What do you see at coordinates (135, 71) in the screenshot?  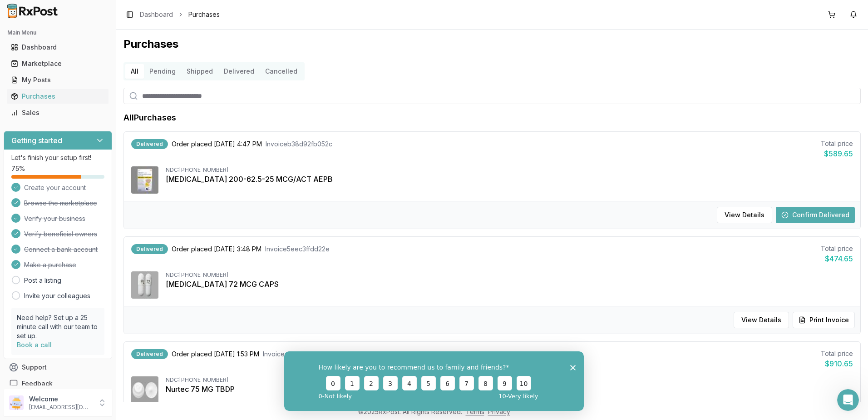 I see `button: All` at bounding box center [135, 71].